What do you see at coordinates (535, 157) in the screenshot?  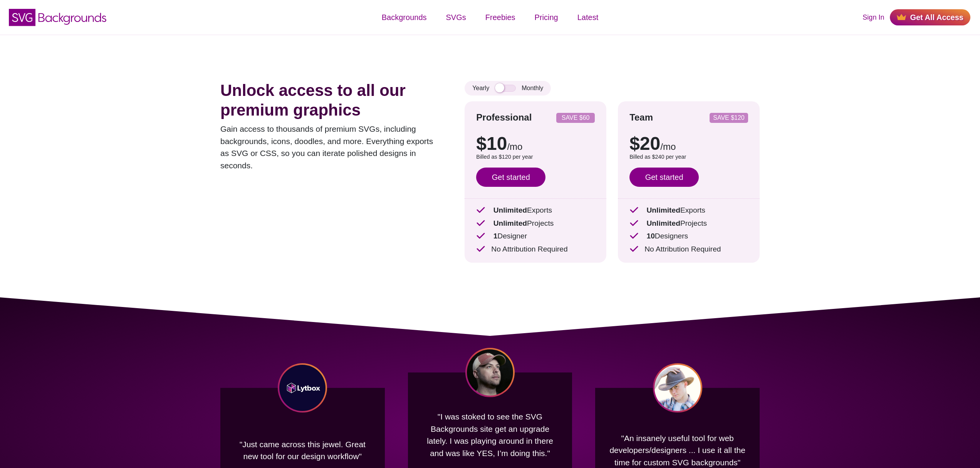 I see `p: Billed as $120 per year` at bounding box center [535, 157].